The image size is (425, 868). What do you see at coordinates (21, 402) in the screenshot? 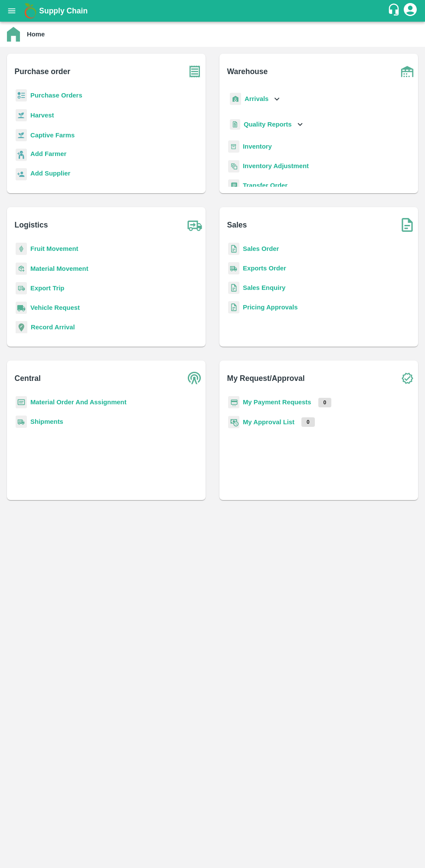
I see `img: centralMaterial` at bounding box center [21, 402].